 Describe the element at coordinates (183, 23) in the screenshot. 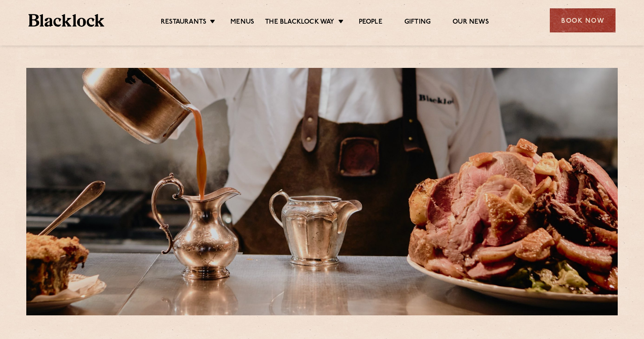

I see `a: Restaurants` at that location.